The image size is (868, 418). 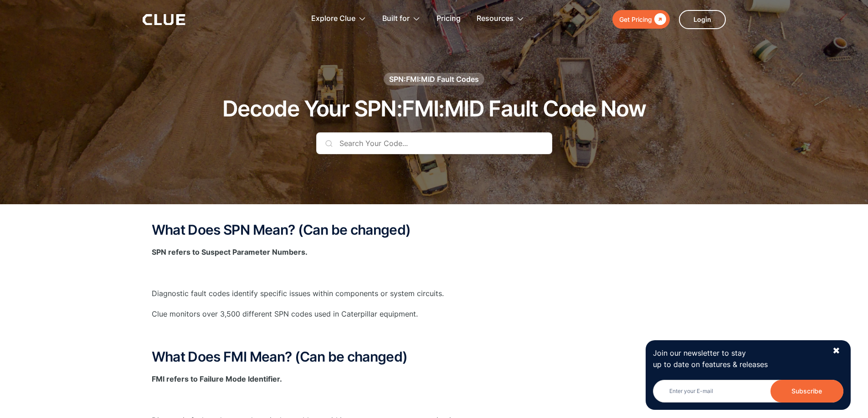 I want to click on p: Clue monitors over 3,500 different SPN codes used in Caterpillar equipment., so click(x=434, y=314).